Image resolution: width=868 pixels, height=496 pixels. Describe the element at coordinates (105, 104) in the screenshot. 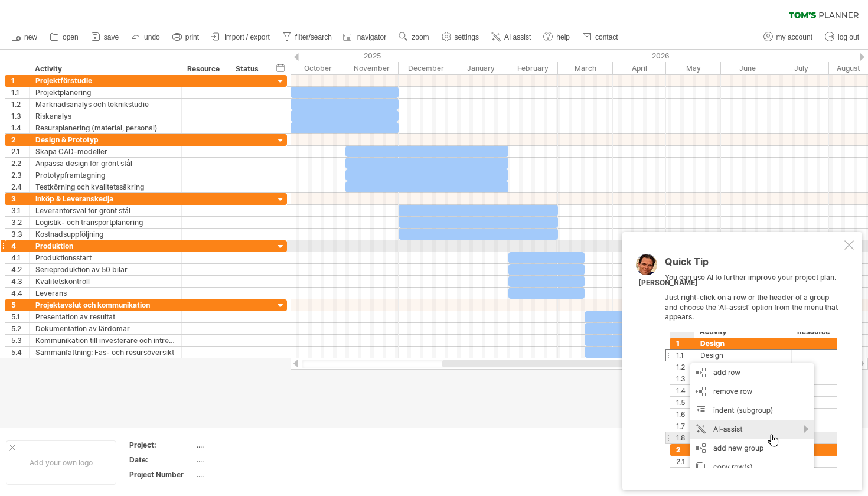

I see `div: Marknadsanalys och teknikstudie` at that location.